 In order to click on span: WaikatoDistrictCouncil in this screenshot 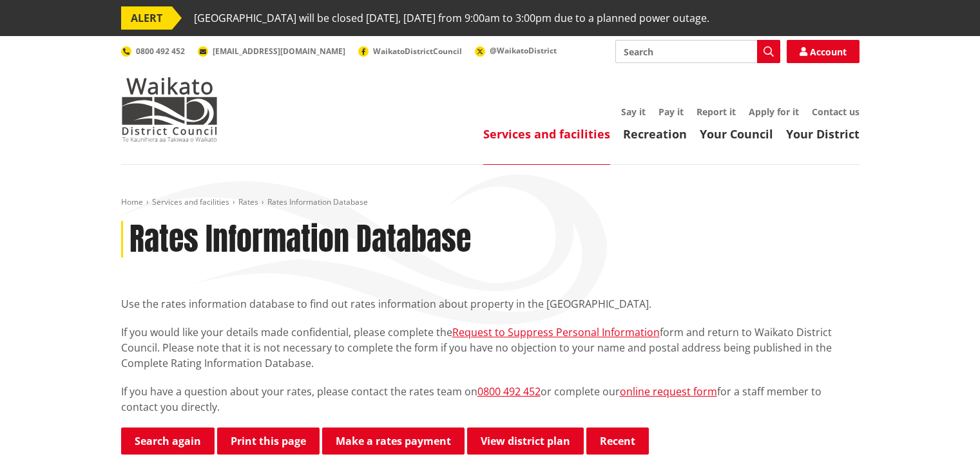, I will do `click(417, 51)`.